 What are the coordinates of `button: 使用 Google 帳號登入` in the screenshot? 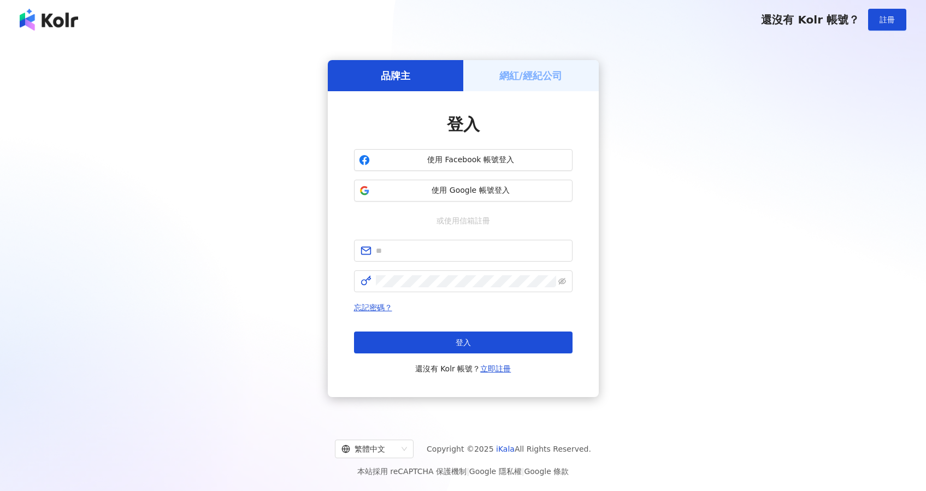 It's located at (463, 191).